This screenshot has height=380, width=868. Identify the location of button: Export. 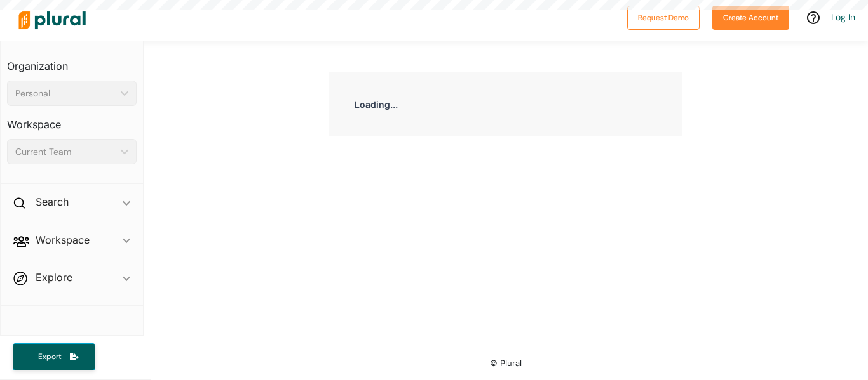
(54, 357).